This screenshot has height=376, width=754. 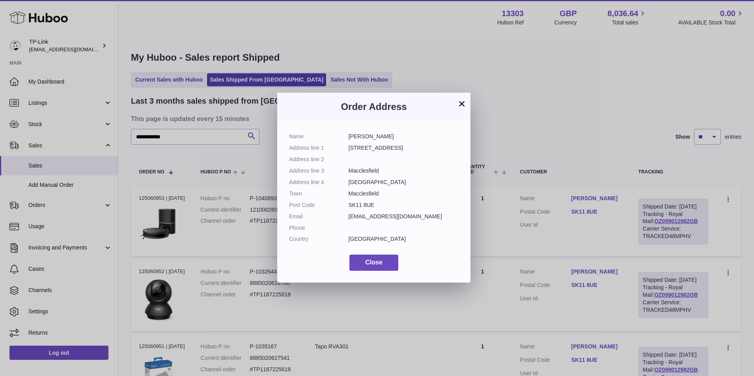 What do you see at coordinates (319, 228) in the screenshot?
I see `dt: Phone` at bounding box center [319, 228].